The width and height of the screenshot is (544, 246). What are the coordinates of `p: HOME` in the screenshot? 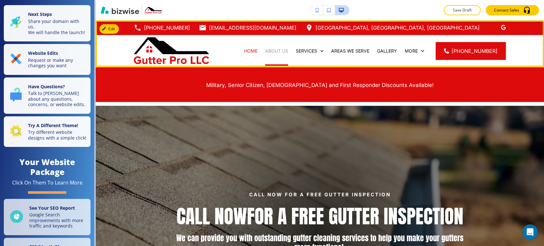 It's located at (251, 51).